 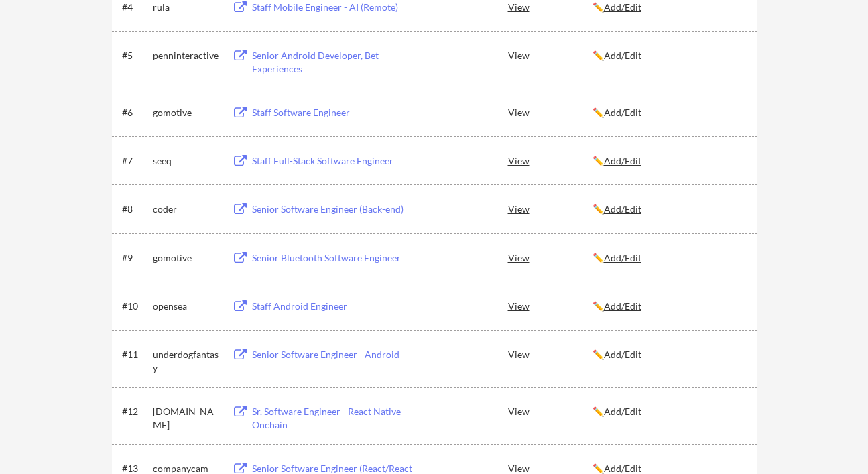 I want to click on div: Senior Android Developer, Bet Experiences, so click(x=335, y=62).